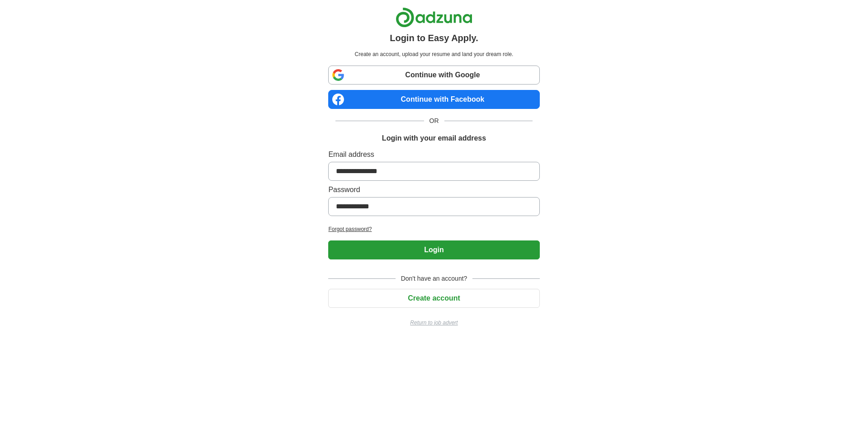 Image resolution: width=868 pixels, height=433 pixels. I want to click on h2: Forgot password?, so click(433, 229).